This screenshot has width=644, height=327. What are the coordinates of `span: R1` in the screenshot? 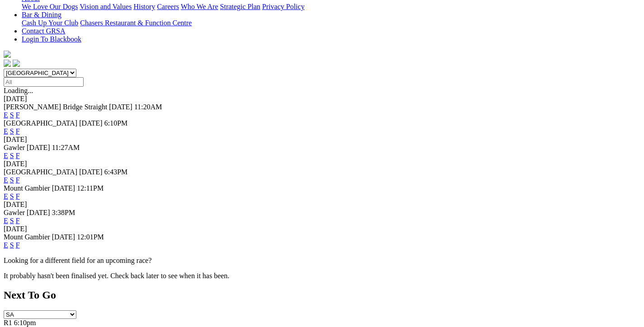 It's located at (8, 323).